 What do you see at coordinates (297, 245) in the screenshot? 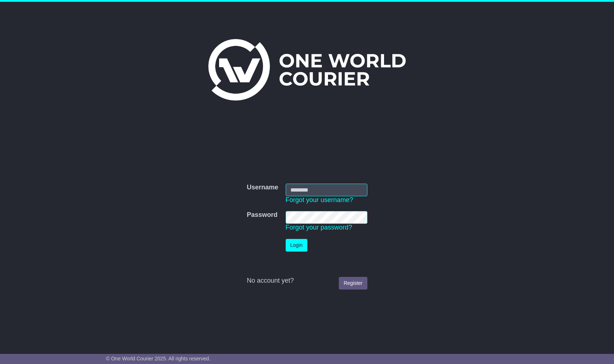
I see `button: Login` at bounding box center [297, 245].